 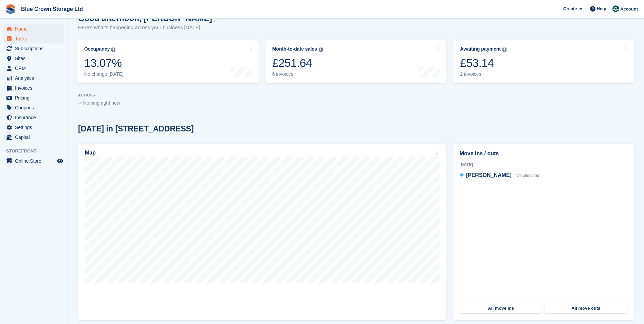 What do you see at coordinates (35, 49) in the screenshot?
I see `span: Subscriptions` at bounding box center [35, 49].